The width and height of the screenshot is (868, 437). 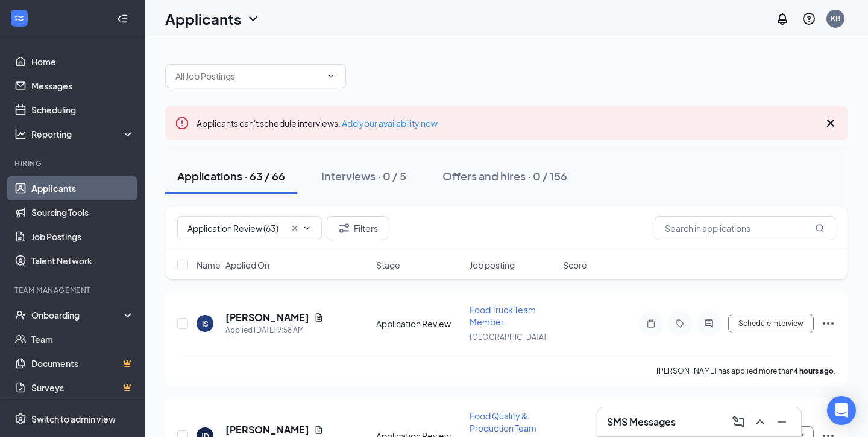 I want to click on svg: WorkstreamLogo, so click(x=19, y=18).